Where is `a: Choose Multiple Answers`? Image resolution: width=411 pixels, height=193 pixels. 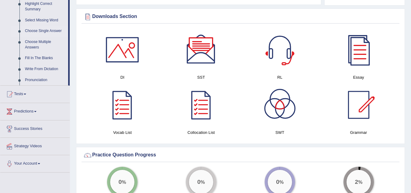 a: Choose Multiple Answers is located at coordinates (45, 44).